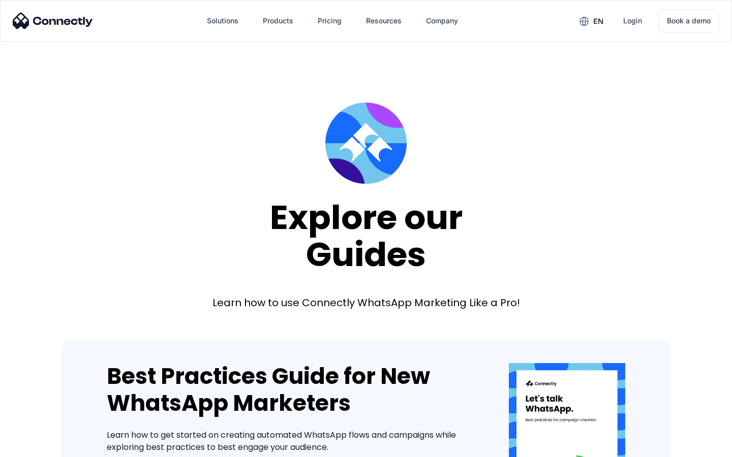 This screenshot has height=457, width=732. Describe the element at coordinates (688, 21) in the screenshot. I see `a: Book a demo` at that location.